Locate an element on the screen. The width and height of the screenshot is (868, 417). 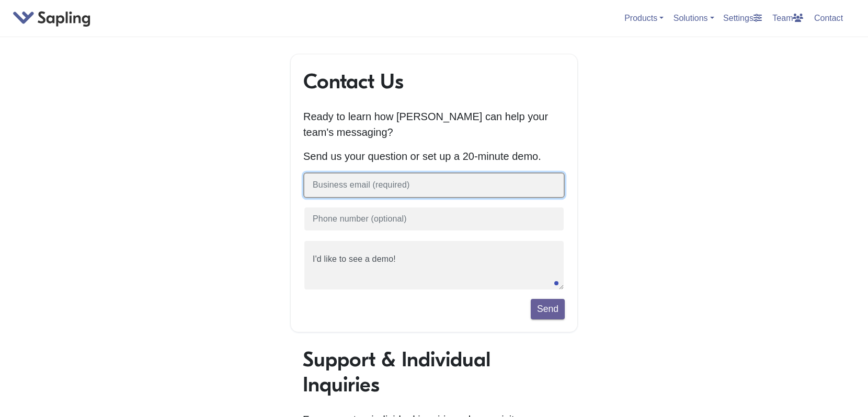
a: Solutions is located at coordinates (693, 18).